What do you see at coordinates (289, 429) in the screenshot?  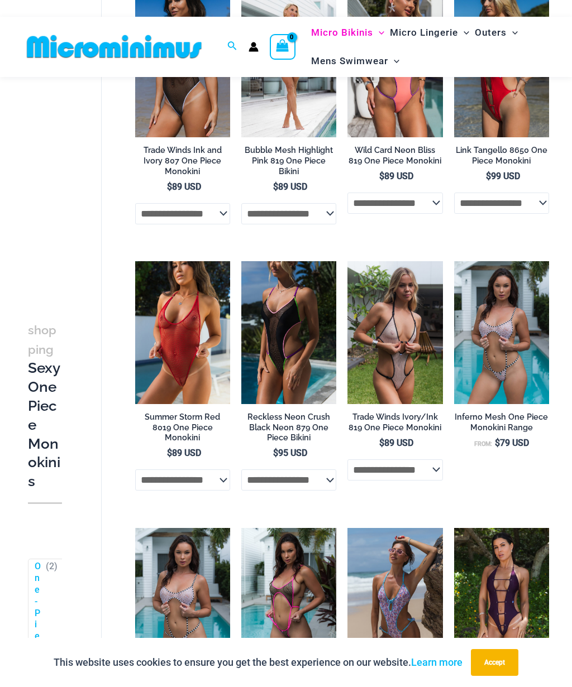 I see `a: Reckless Neon Crush Black Neon 879 One Piece Bikini` at bounding box center [289, 429].